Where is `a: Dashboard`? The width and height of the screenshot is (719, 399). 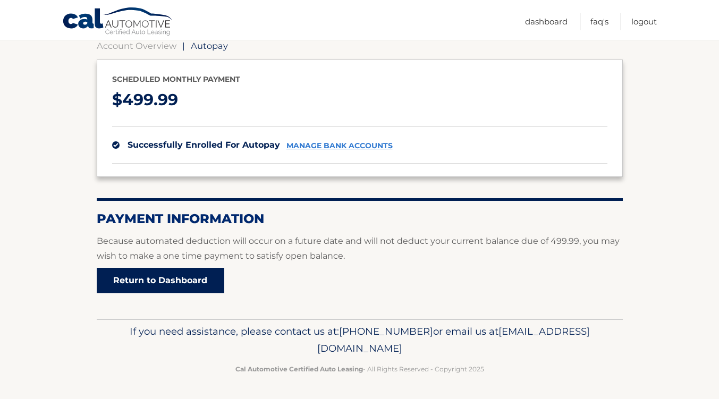
a: Dashboard is located at coordinates (546, 21).